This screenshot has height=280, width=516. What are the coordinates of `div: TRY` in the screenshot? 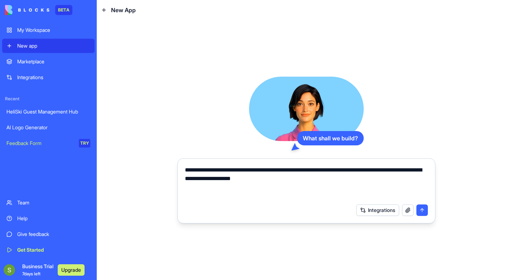 It's located at (85, 143).